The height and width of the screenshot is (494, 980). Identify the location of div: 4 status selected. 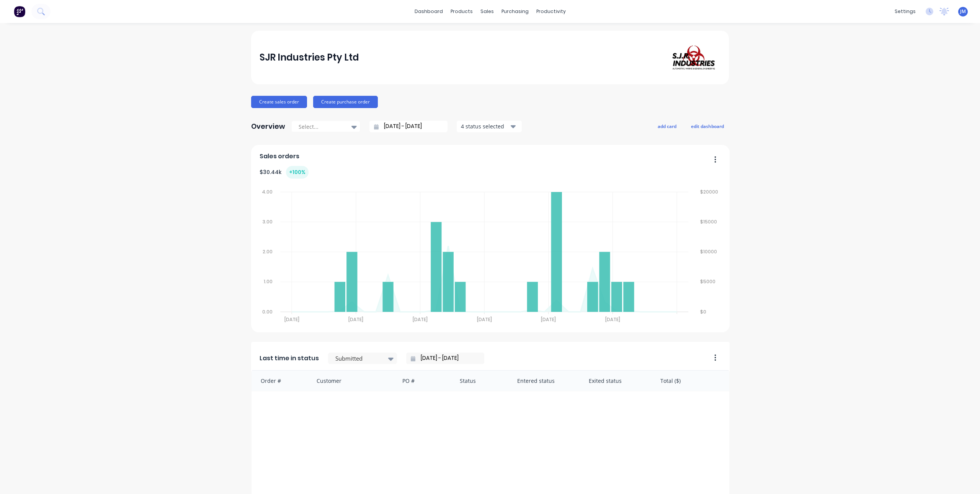
(485, 126).